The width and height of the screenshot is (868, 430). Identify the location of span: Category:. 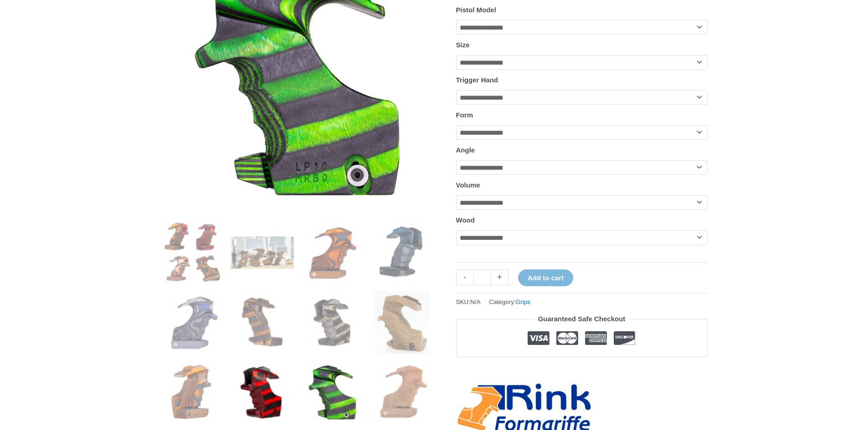
(510, 302).